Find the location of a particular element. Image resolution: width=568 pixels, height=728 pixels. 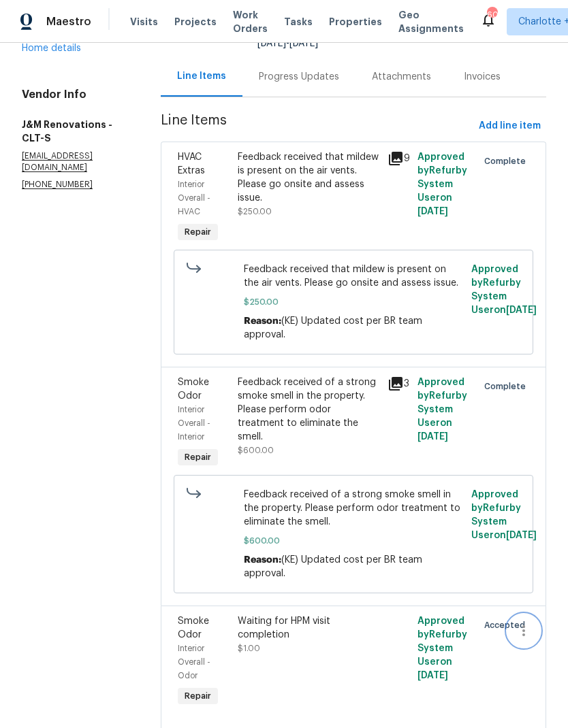

div: 9 is located at coordinates (398, 158).